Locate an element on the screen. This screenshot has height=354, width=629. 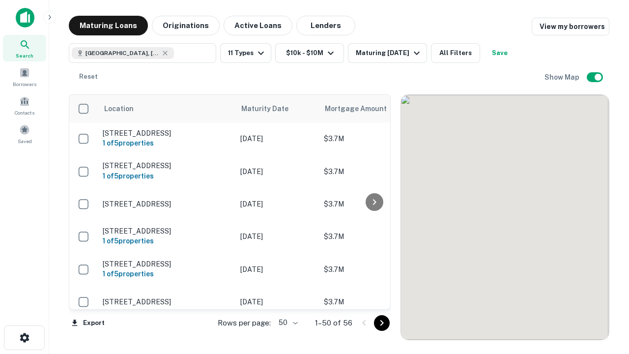
h6: Show Map is located at coordinates (563, 77).